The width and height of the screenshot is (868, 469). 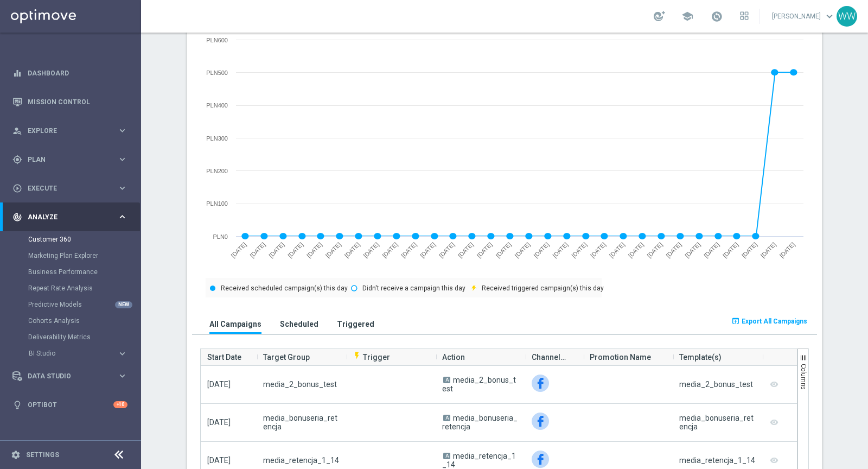 I want to click on span: keyboard_arrow_down, so click(x=830, y=16).